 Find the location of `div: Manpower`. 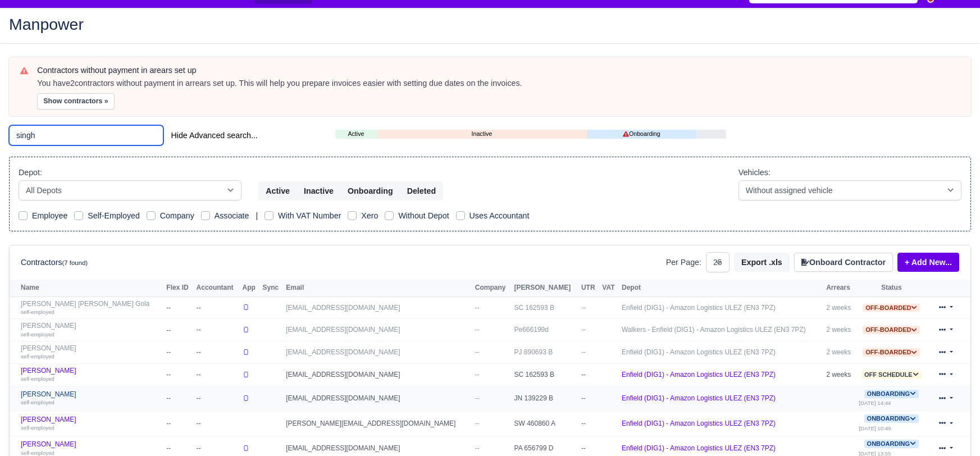

div: Manpower is located at coordinates (490, 25).